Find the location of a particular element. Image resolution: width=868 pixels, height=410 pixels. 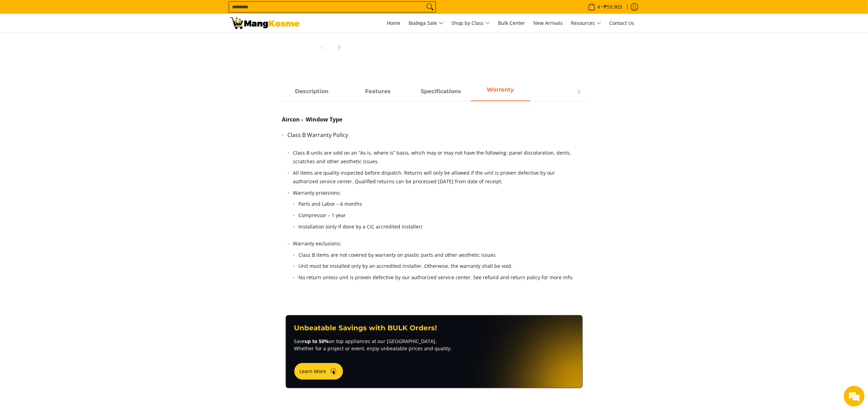

h3: Unbeatable Savings with BULK Orders! is located at coordinates (434, 328).